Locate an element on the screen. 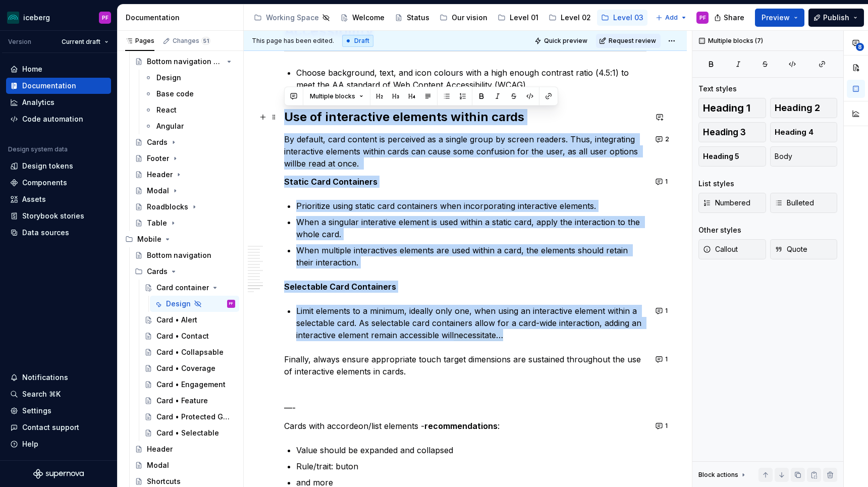 The width and height of the screenshot is (868, 487). span: Publish is located at coordinates (836, 18).